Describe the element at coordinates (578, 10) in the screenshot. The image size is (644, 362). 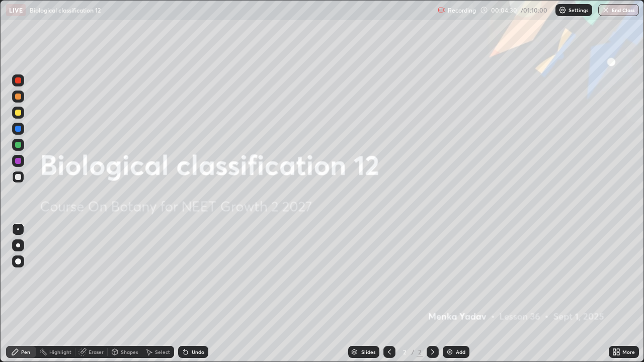
I see `p: Settings` at that location.